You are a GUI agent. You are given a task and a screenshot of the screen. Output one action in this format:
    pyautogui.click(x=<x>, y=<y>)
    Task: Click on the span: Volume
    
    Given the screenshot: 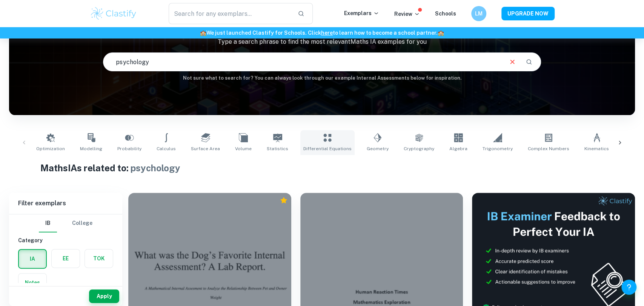 What is the action you would take?
    pyautogui.click(x=243, y=149)
    